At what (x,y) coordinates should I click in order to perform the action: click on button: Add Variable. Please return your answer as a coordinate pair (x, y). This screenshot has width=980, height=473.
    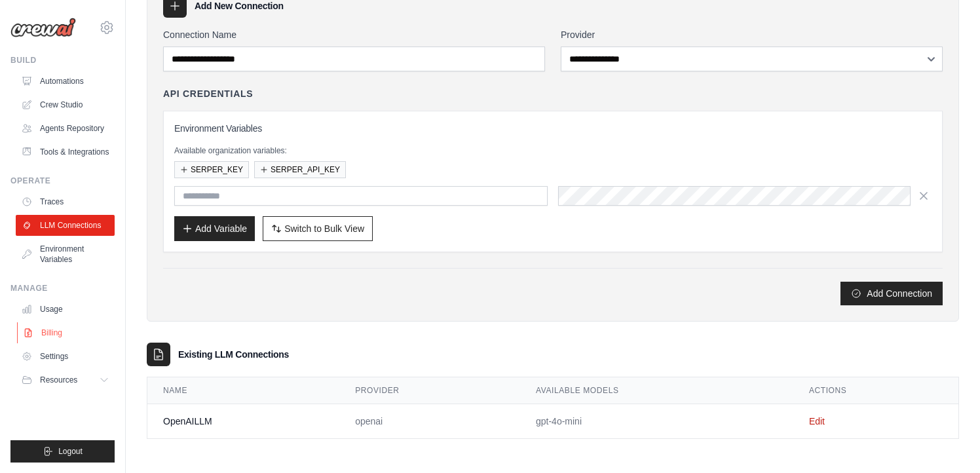
    Looking at the image, I should click on (214, 229).